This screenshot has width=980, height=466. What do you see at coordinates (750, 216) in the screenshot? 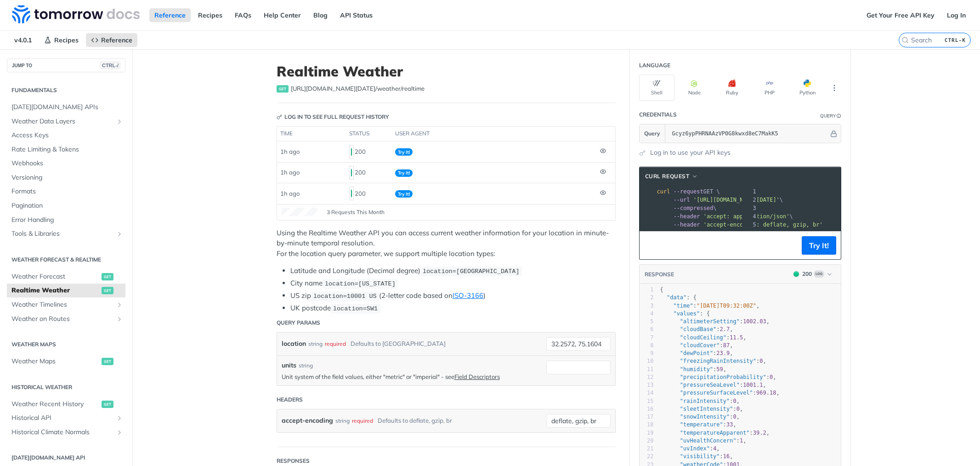
I see `div: 4` at bounding box center [750, 216].